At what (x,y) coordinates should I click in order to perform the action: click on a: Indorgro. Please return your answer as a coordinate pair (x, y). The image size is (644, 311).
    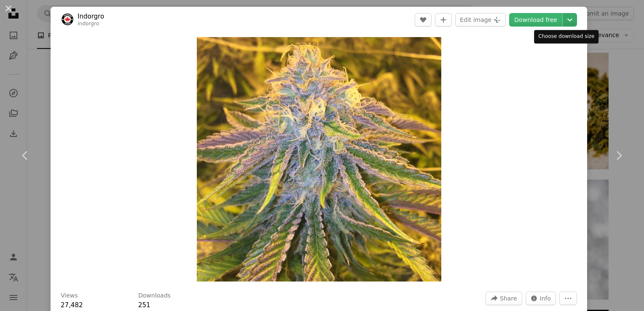
    Looking at the image, I should click on (91, 16).